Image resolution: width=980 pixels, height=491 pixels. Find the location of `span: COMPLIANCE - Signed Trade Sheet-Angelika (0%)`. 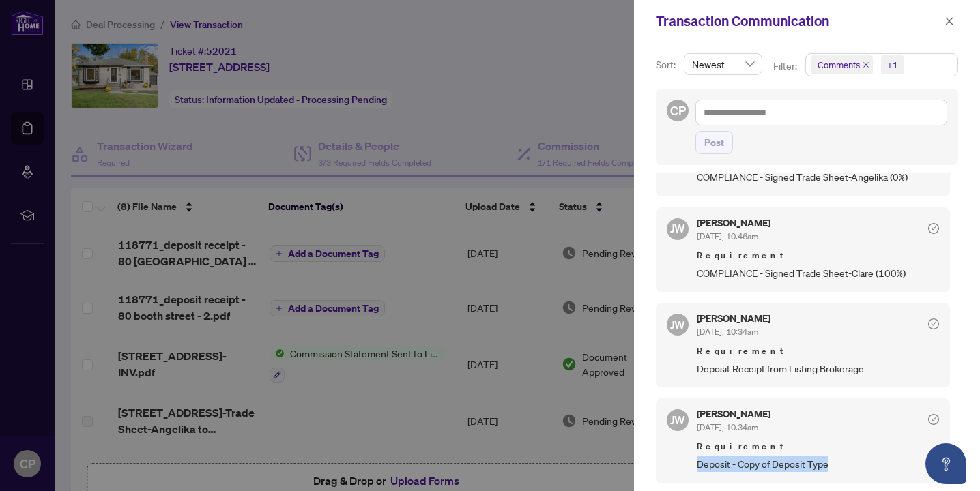

span: COMPLIANCE - Signed Trade Sheet-Angelika (0%) is located at coordinates (817, 176).